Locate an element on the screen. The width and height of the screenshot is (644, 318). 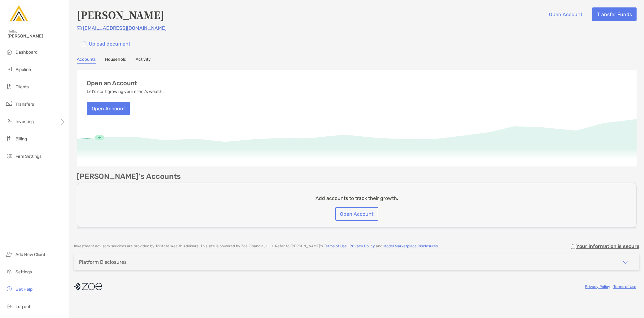
img: button icon is located at coordinates (84, 44).